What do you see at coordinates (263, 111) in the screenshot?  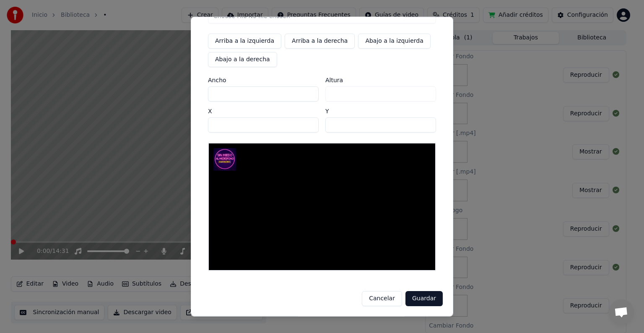 I see `label: X` at bounding box center [263, 111].